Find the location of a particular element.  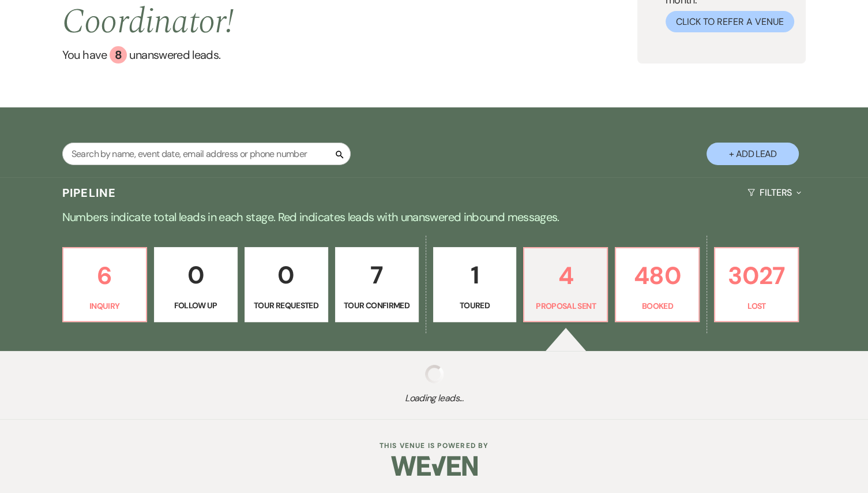

button: Click to Refer a Venue is located at coordinates (729, 21).